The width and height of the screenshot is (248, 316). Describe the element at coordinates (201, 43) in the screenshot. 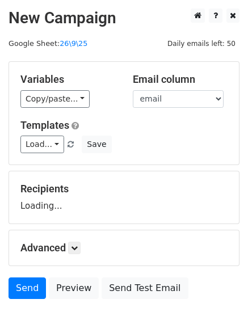

I see `a: Daily emails left: 50` at that location.